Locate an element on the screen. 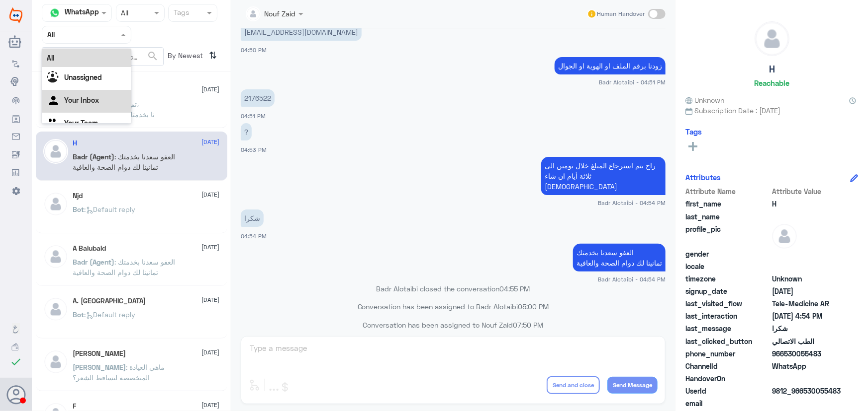  h6: Attributes is located at coordinates (702, 177).